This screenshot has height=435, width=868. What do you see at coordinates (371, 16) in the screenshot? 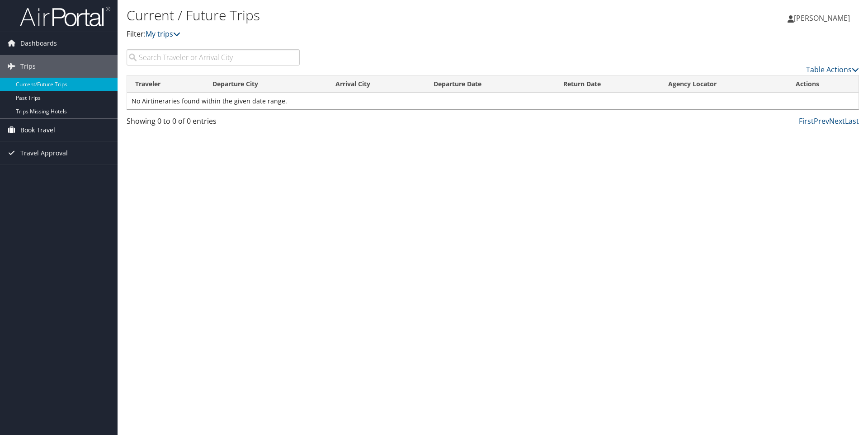
I see `h1: Current / Future Trips` at bounding box center [371, 16].